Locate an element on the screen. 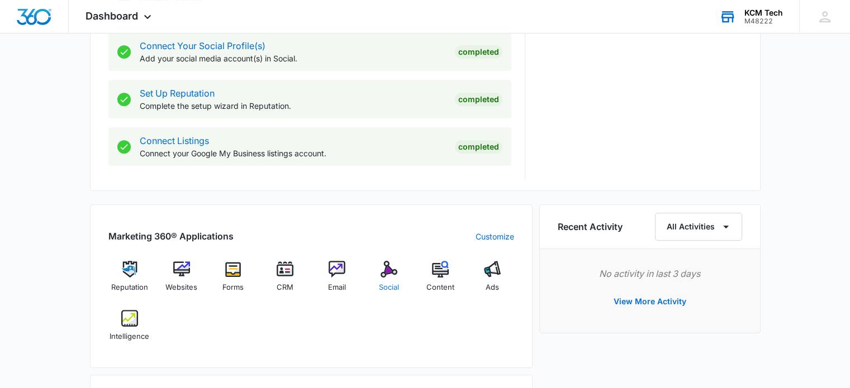  span: Websites is located at coordinates (181, 288).